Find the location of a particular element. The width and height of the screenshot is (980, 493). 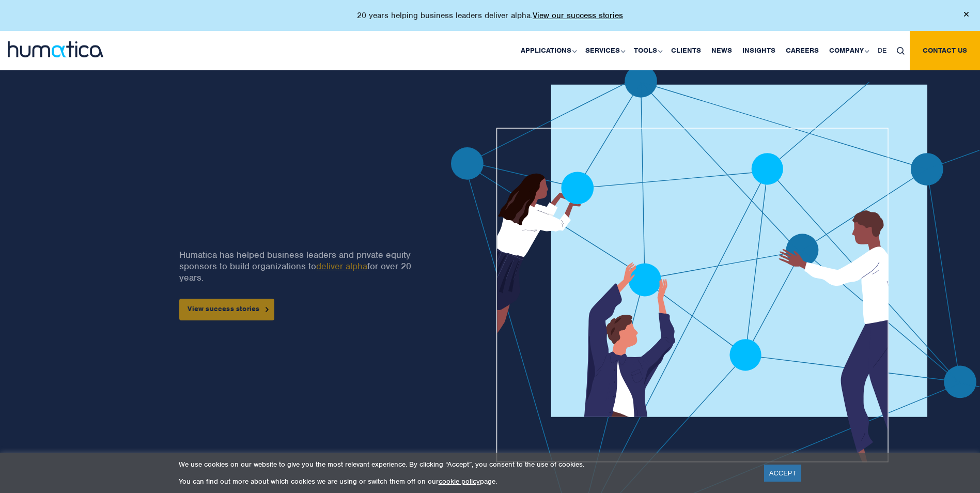

a: deliver alpha is located at coordinates (342, 266).